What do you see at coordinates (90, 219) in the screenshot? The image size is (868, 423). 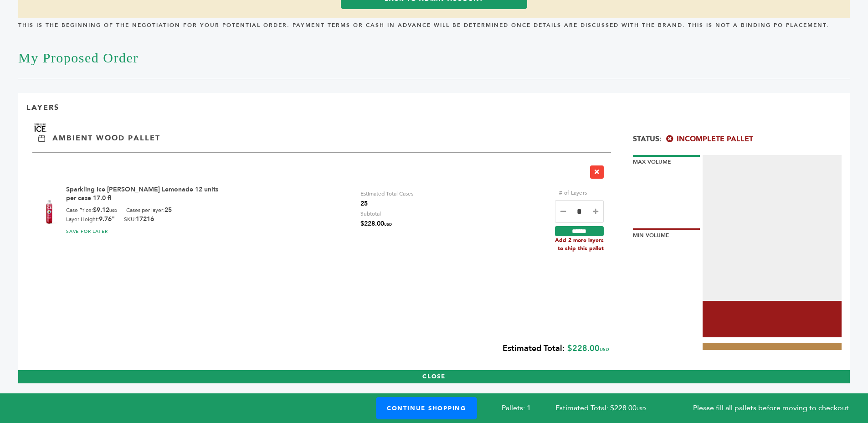 I see `div: Layer Height:` at bounding box center [90, 219].